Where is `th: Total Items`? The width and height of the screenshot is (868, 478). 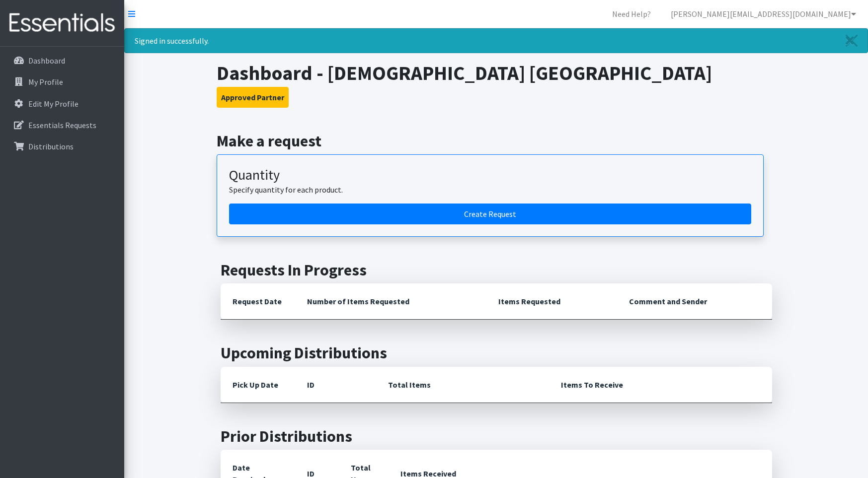 th: Total Items is located at coordinates (462, 385).